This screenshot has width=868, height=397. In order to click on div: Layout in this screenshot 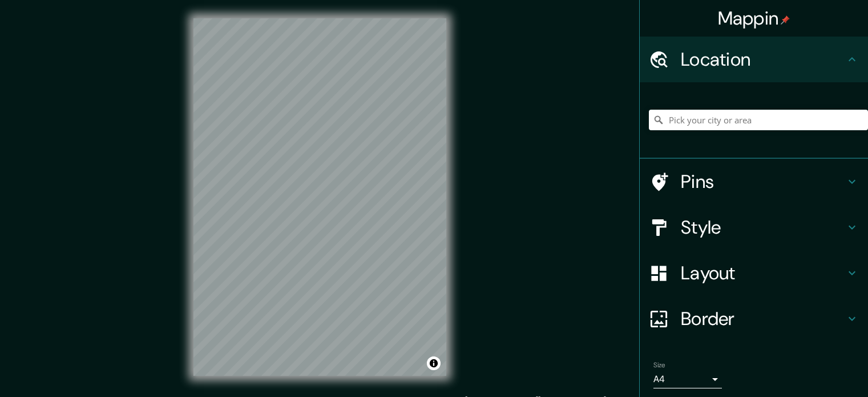, I will do `click(754, 273)`.